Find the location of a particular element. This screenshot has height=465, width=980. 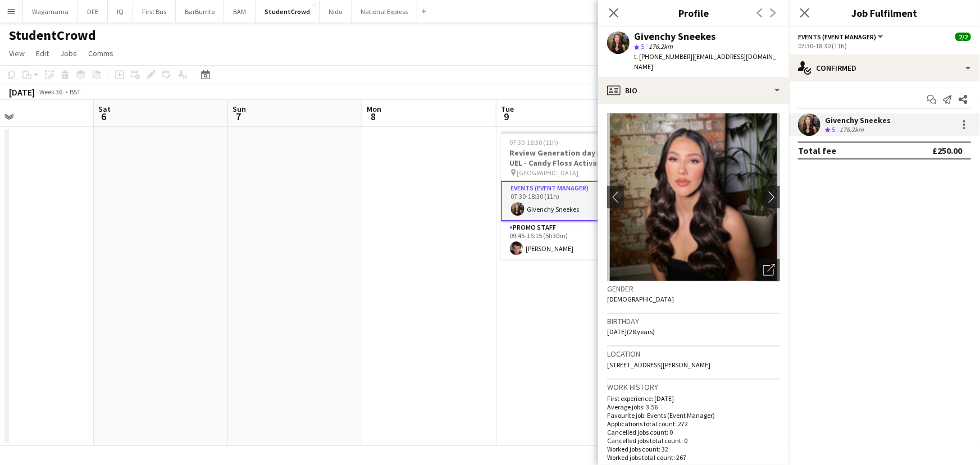

span: Jobs is located at coordinates (69, 54).